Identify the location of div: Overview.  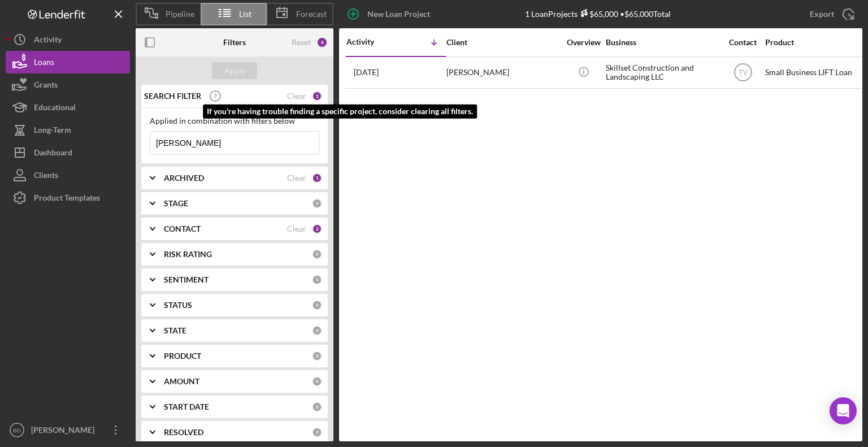
(584, 42).